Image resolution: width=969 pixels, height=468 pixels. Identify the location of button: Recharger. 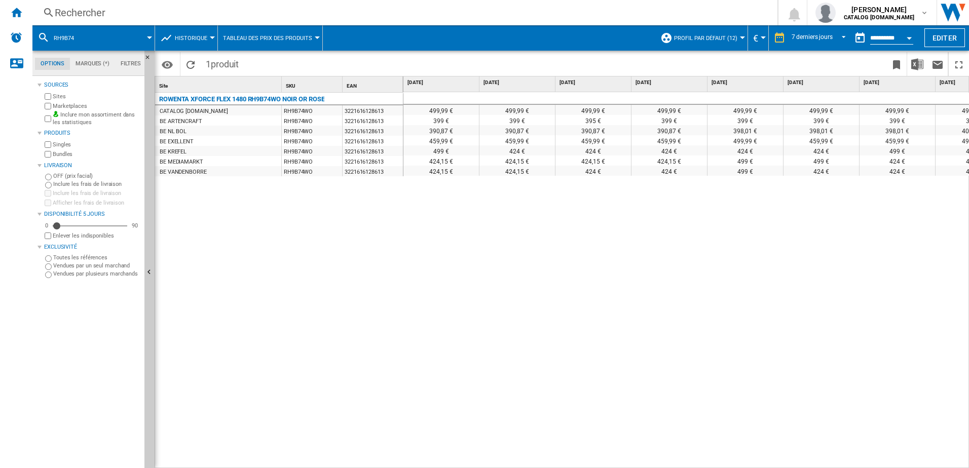
(190, 64).